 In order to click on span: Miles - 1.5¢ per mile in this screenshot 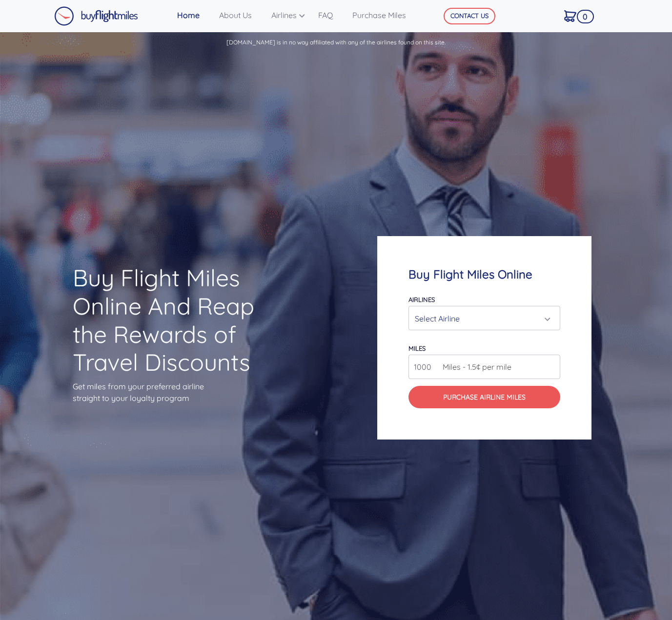, I will do `click(475, 367)`.